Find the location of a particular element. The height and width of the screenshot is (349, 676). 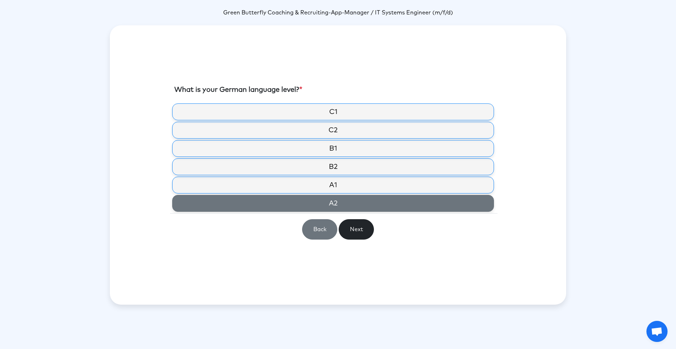

button: Back is located at coordinates (320, 229).